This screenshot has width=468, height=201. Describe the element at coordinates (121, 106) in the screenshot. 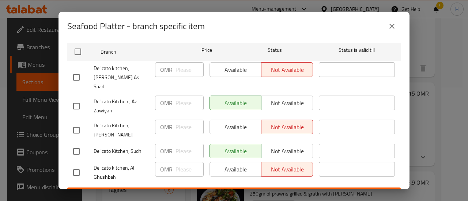

I see `span: Delicato Kitchen , Az Zawiyah` at that location.